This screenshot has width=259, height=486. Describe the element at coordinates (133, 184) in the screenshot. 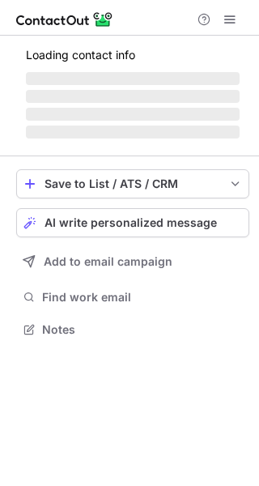

I see `div: Save to List / ATS / CRM` at that location.